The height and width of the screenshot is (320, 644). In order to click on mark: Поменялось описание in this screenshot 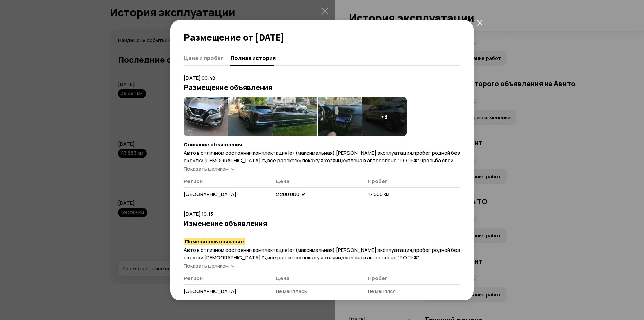, I will do `click(214, 242)`.